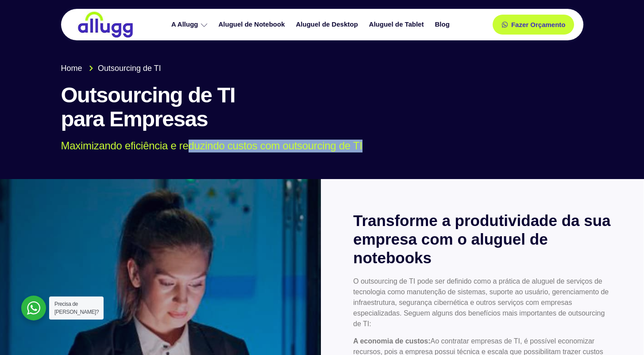  What do you see at coordinates (538, 24) in the screenshot?
I see `span: Fazer Orçamento` at bounding box center [538, 24].